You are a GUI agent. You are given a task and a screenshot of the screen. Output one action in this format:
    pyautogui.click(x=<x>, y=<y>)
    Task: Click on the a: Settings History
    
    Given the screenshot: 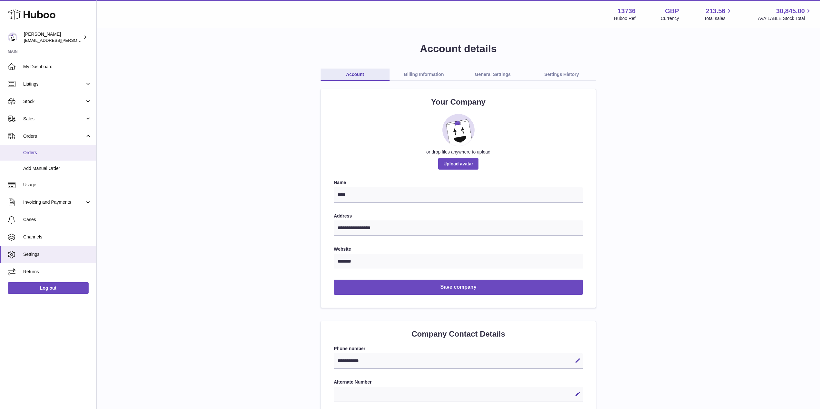 What is the action you would take?
    pyautogui.click(x=561, y=75)
    